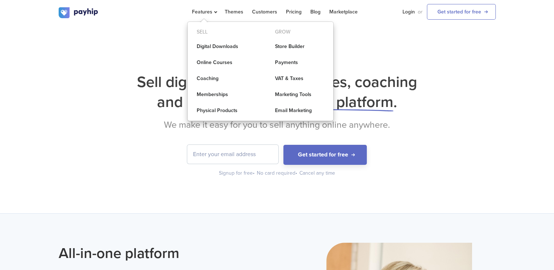 Image resolution: width=554 pixels, height=270 pixels. What do you see at coordinates (299, 63) in the screenshot?
I see `a: Payments` at bounding box center [299, 63].